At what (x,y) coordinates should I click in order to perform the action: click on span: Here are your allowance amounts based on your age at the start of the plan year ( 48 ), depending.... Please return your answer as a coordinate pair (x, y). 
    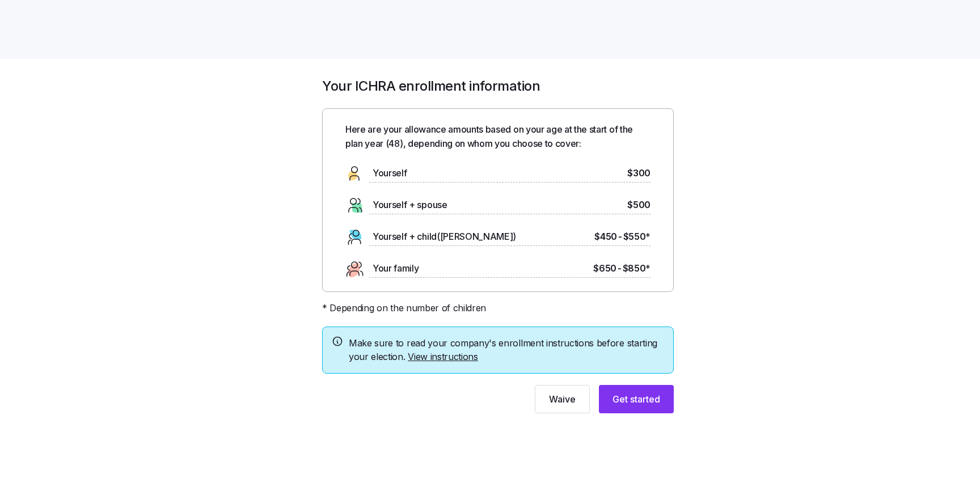
    Looking at the image, I should click on (498, 137).